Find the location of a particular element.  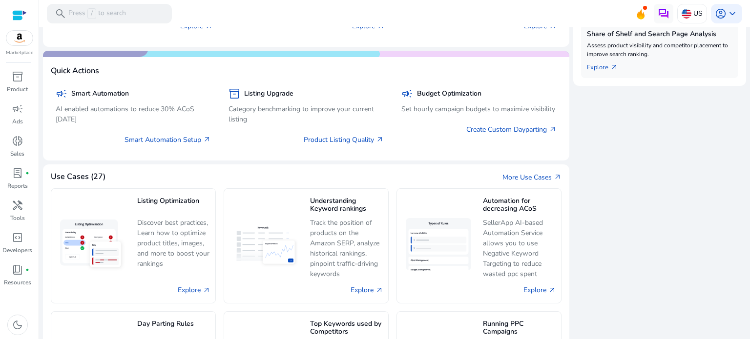

p: Developers is located at coordinates (17, 250).